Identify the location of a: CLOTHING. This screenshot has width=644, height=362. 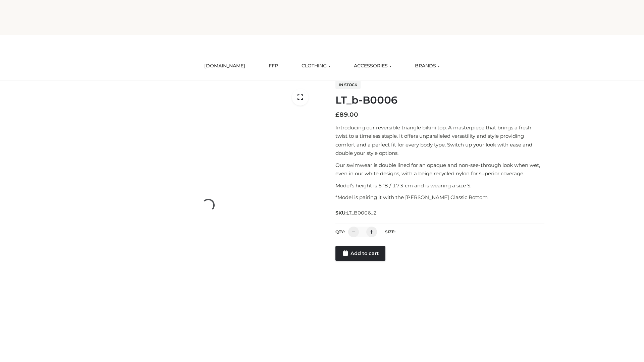
(316, 66).